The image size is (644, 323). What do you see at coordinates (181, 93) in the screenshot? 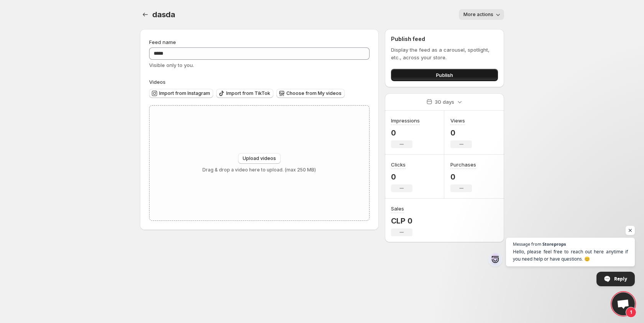
I see `button: Import from Instagram` at bounding box center [181, 93].